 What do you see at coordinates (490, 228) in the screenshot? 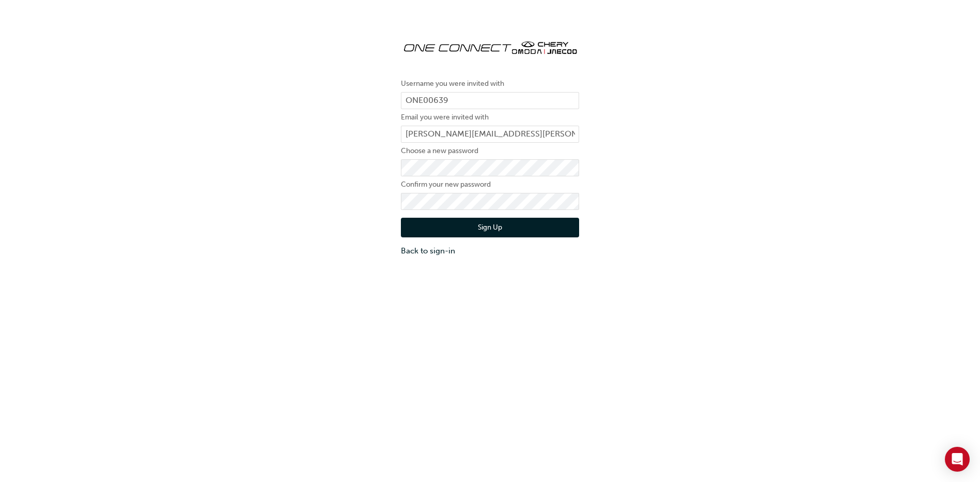
I see `button: Sign Up` at bounding box center [490, 228].